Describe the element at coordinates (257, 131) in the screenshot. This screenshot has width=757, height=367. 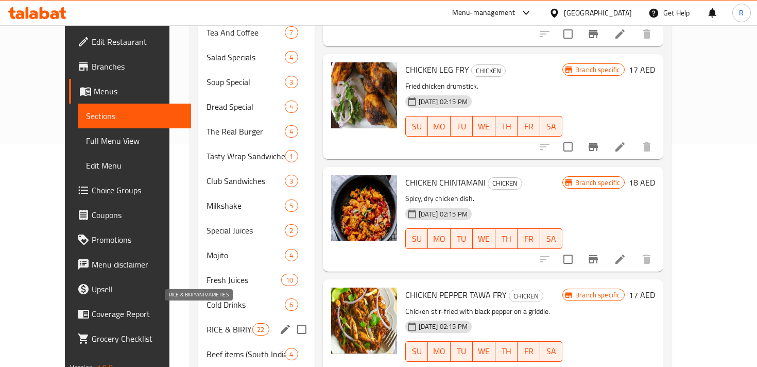
I see `div: The Real Burger4` at that location.